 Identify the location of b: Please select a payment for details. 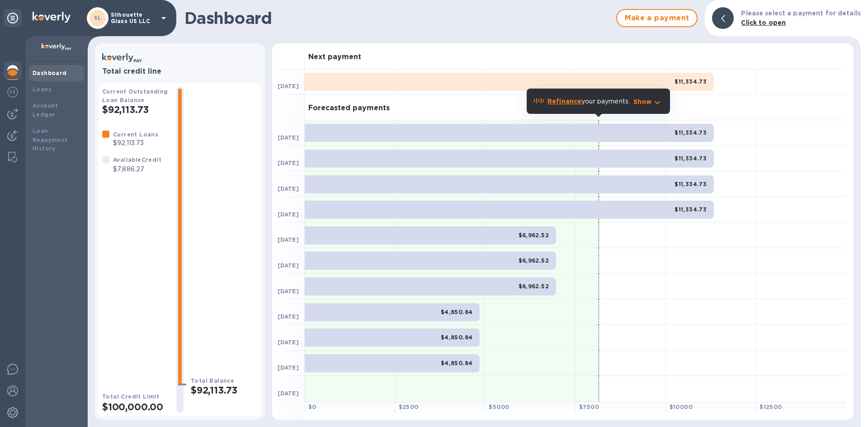
(801, 13).